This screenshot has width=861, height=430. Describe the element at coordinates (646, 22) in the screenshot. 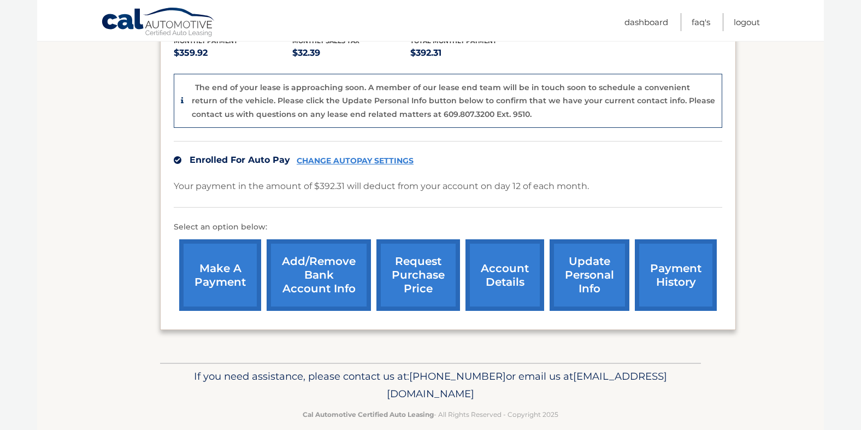

I see `a: Dashboard` at that location.